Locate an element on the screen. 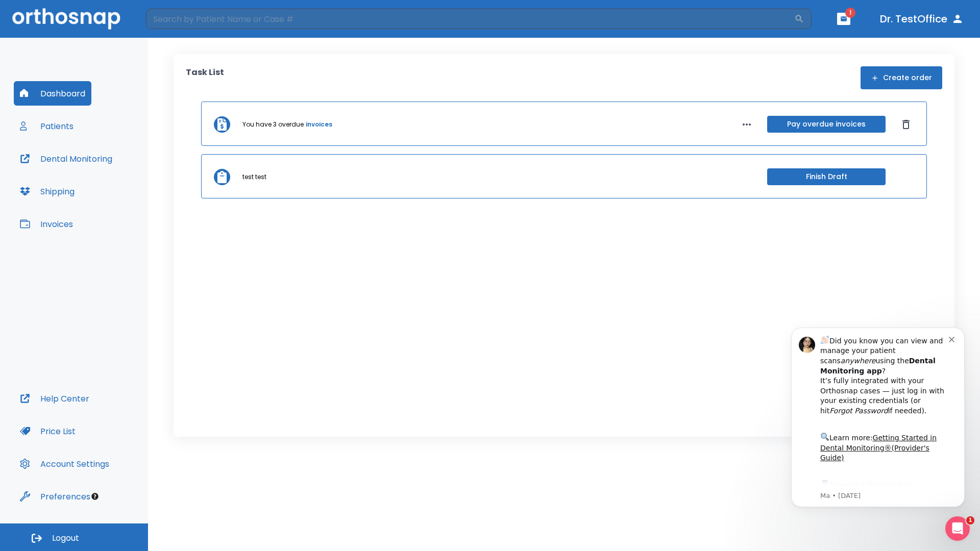 This screenshot has width=980, height=551. button: Help Center is located at coordinates (55, 398).